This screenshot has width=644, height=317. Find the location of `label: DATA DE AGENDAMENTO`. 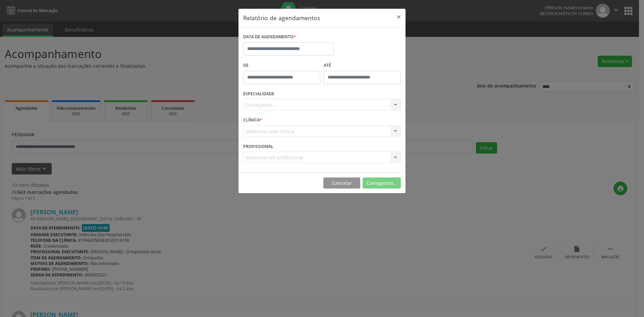

label: DATA DE AGENDAMENTO is located at coordinates (269, 37).